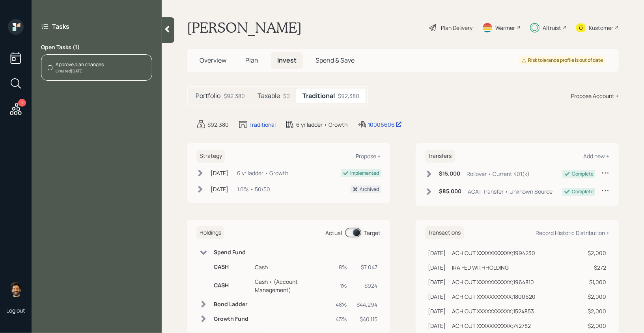  What do you see at coordinates (450, 192) in the screenshot?
I see `h6: $85,000` at bounding box center [450, 192].